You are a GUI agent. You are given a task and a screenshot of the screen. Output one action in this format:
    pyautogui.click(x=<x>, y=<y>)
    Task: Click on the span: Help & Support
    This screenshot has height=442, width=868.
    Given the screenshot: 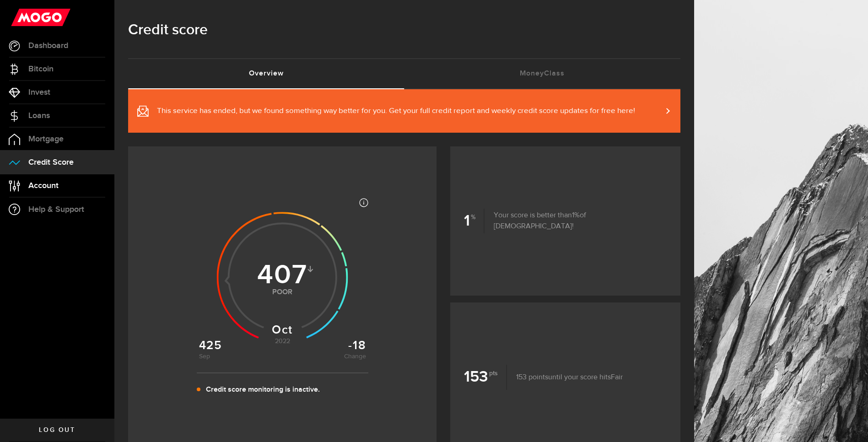 What is the action you would take?
    pyautogui.click(x=57, y=209)
    